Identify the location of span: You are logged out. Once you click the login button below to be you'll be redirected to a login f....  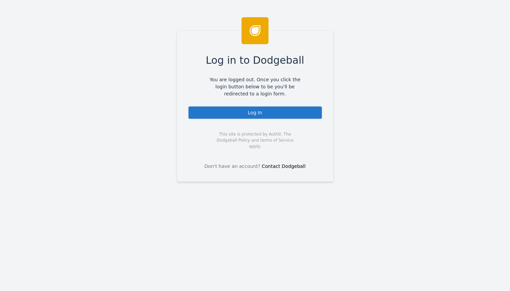
(255, 87).